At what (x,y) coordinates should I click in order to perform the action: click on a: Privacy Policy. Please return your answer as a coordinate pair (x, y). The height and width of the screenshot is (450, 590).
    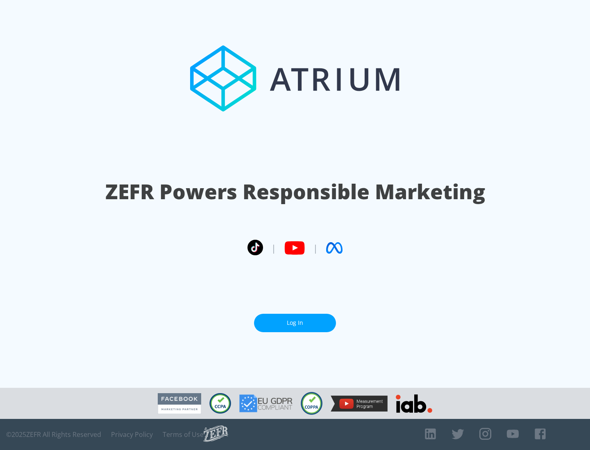
    Looking at the image, I should click on (132, 435).